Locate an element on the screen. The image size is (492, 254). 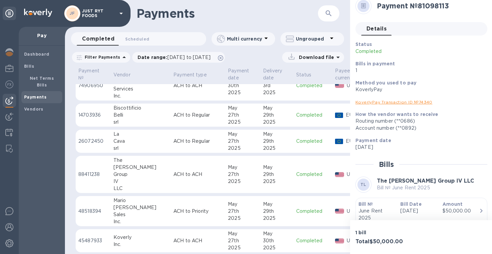
div: 27th is located at coordinates (243, 141).